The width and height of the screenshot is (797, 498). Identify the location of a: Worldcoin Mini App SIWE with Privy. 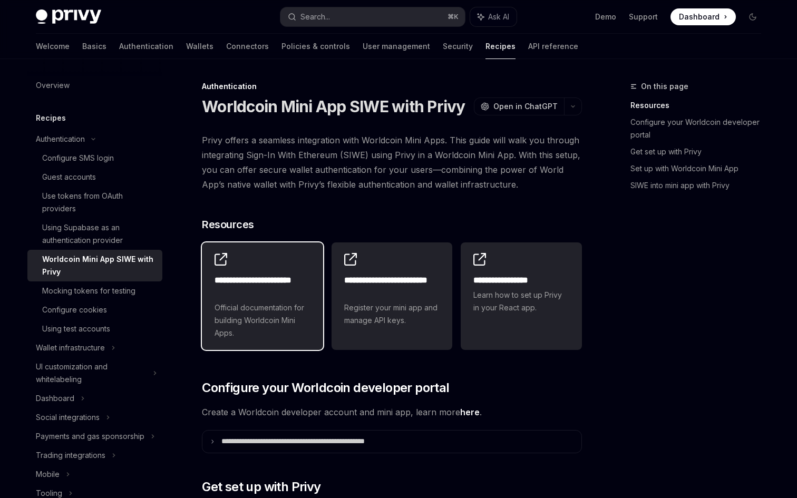
(95, 266).